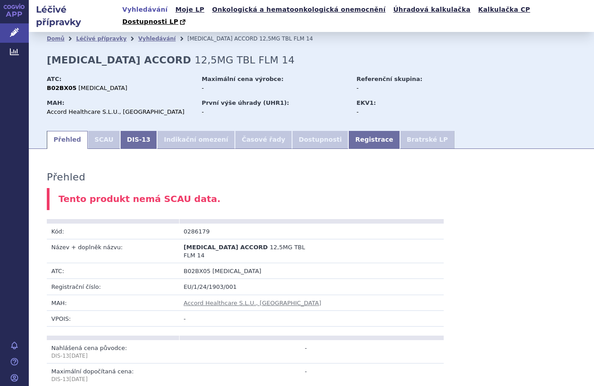  Describe the element at coordinates (113, 231) in the screenshot. I see `td: Kód:` at that location.